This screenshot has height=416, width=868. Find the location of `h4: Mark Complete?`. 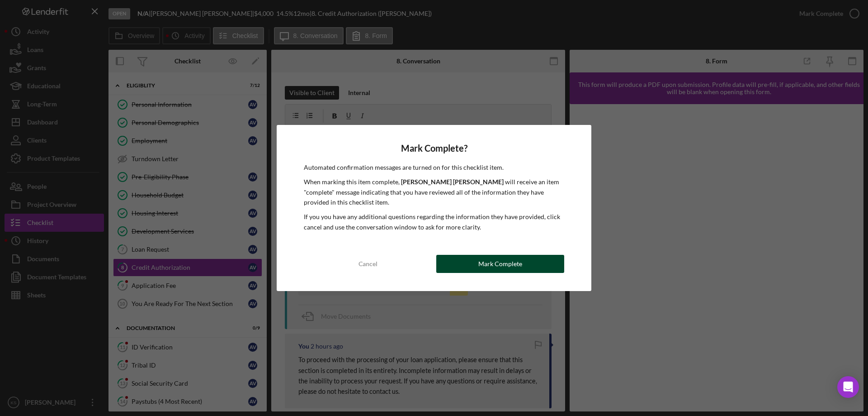

h4: Mark Complete? is located at coordinates (434, 148).